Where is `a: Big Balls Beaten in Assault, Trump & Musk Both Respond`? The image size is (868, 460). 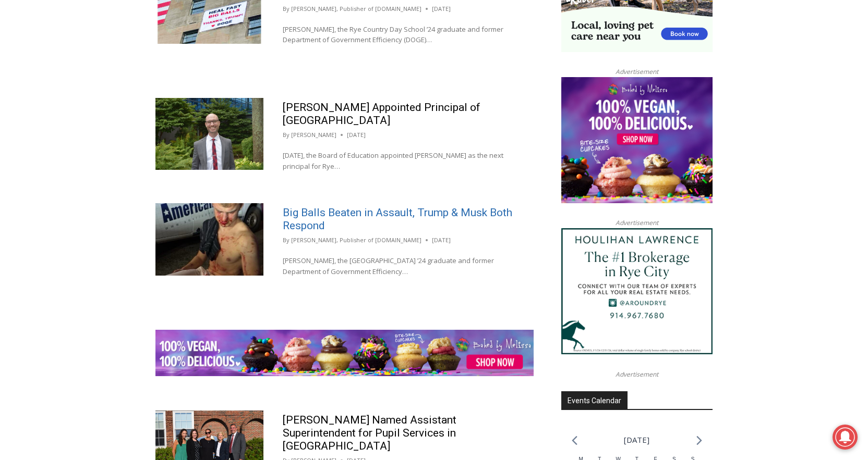
a: Big Balls Beaten in Assault, Trump & Musk Both Respond is located at coordinates (397, 219).